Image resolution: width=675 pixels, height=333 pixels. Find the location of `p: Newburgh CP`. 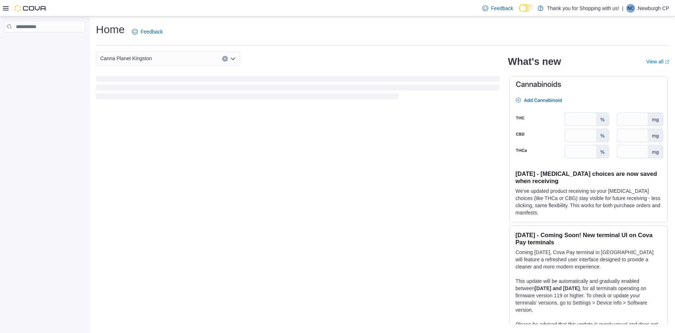

p: Newburgh CP is located at coordinates (654, 8).